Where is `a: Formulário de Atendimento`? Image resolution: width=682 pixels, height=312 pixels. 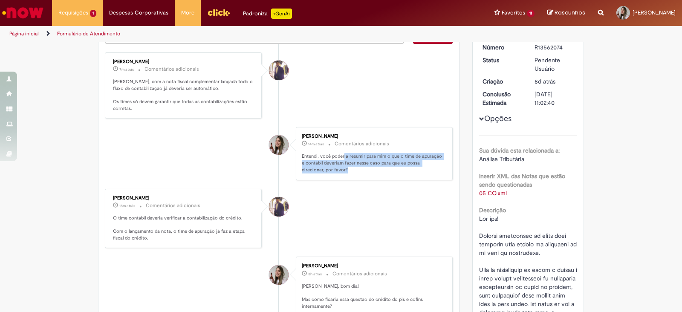
a: Formulário de Atendimento is located at coordinates (89, 34).